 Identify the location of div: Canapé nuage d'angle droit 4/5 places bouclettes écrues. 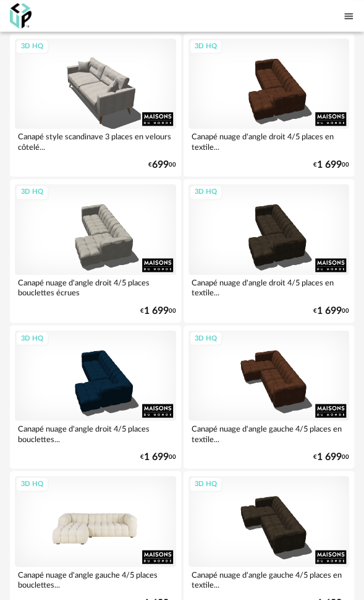
(95, 288).